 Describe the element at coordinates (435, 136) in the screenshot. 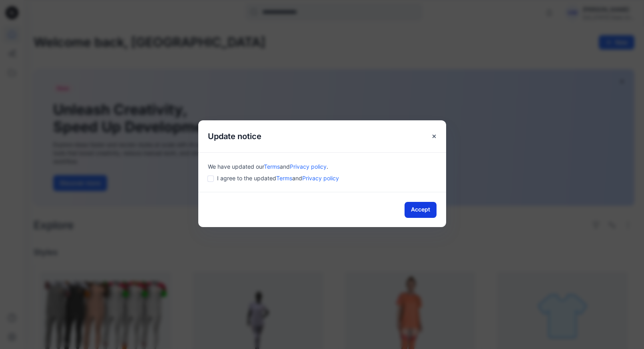

I see `button: Close` at that location.